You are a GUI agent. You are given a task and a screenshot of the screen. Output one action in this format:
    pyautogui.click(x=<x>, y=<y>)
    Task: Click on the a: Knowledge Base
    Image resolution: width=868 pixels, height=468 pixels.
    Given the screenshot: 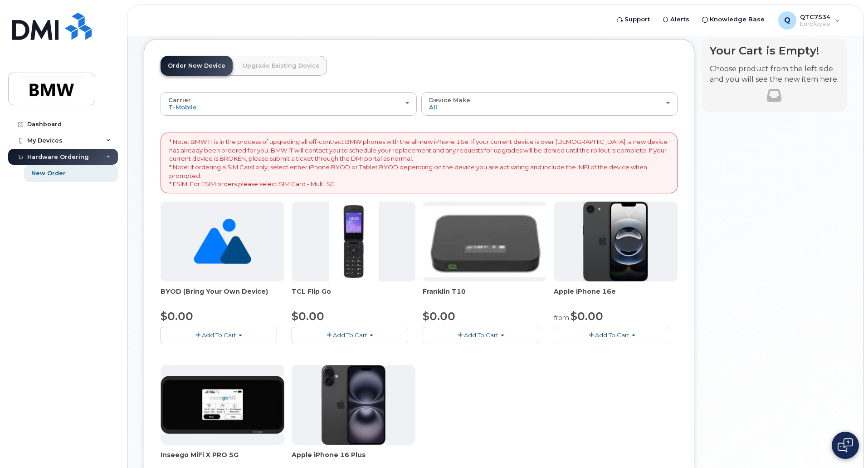 What is the action you would take?
    pyautogui.click(x=733, y=19)
    